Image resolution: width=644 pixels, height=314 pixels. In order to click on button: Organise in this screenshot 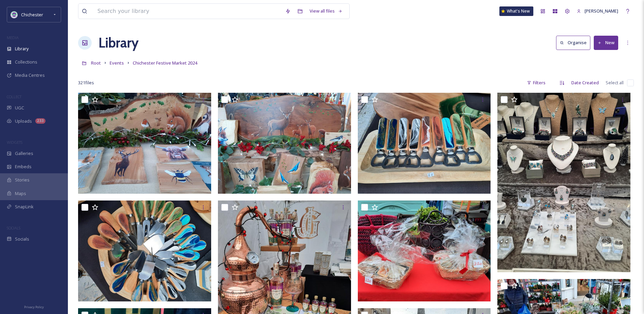, I will do `click(573, 42)`.